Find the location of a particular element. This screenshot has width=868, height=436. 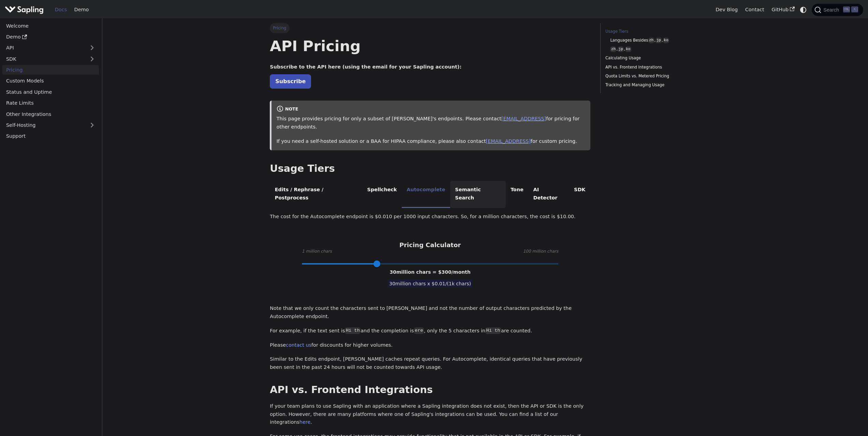

li: SDK is located at coordinates (580, 194).